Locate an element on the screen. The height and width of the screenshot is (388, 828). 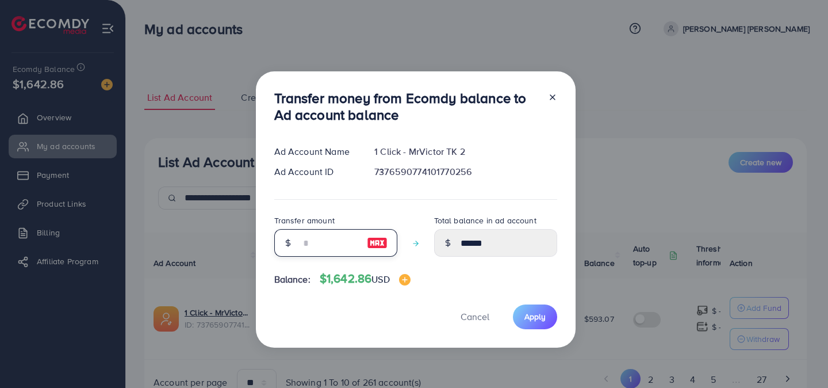
span: Cancel is located at coordinates (475, 316).